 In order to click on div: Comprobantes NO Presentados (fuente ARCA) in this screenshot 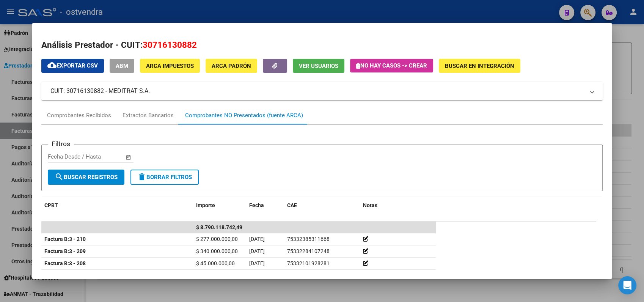, I will do `click(244, 115)`.